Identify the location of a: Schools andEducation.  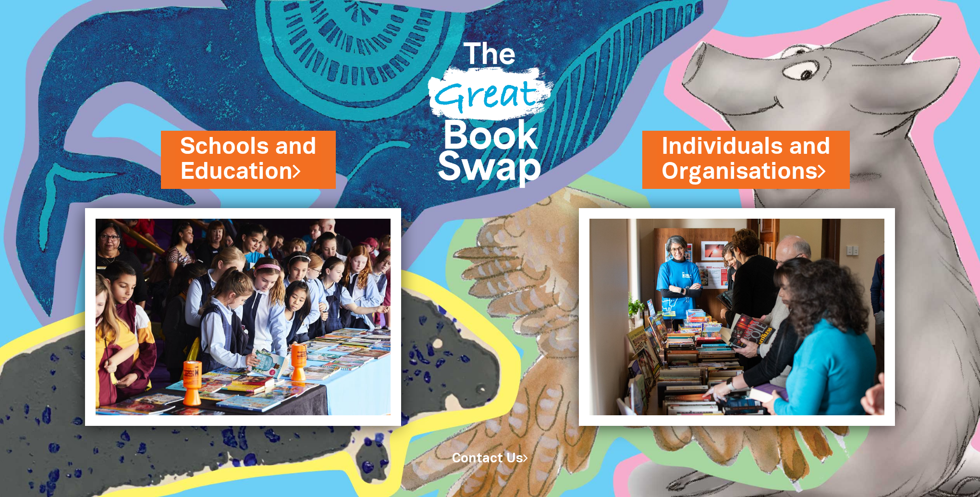
(248, 159).